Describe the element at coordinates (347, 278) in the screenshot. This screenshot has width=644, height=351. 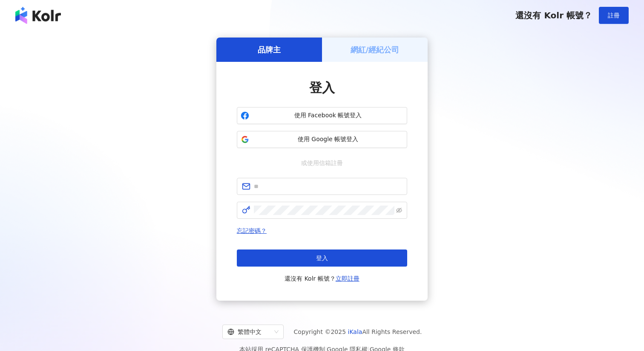
I see `a: 立即註冊` at that location.